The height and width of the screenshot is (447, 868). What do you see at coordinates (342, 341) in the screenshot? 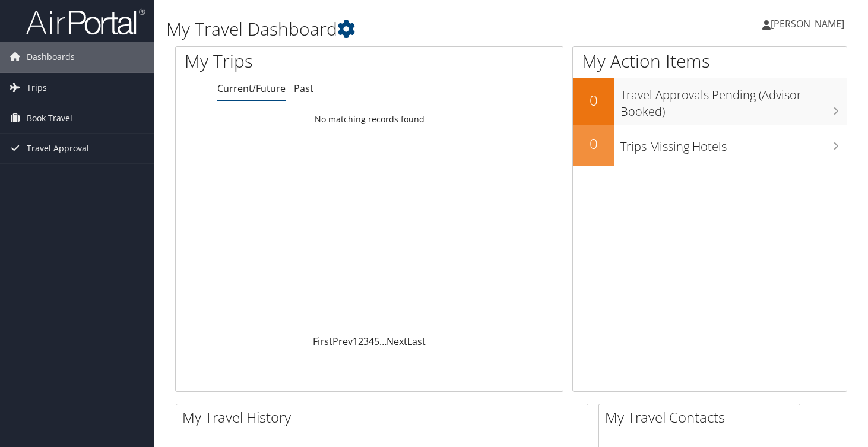
I see `a: Prev` at bounding box center [342, 341].